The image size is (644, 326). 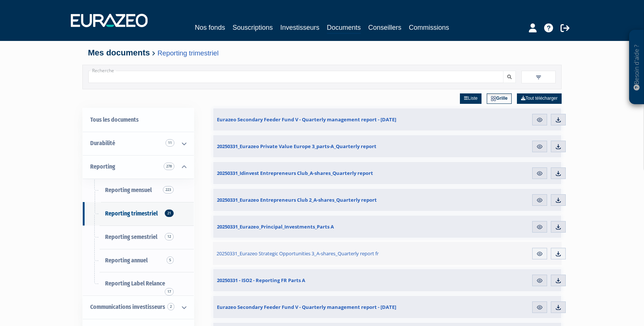 I want to click on a: Tous les documents, so click(x=138, y=120).